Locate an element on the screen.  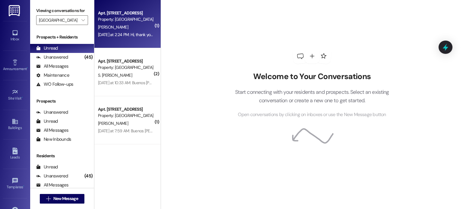
span: Open conversations by clicking on inboxes or use the New Message button is located at coordinates (311, 115).